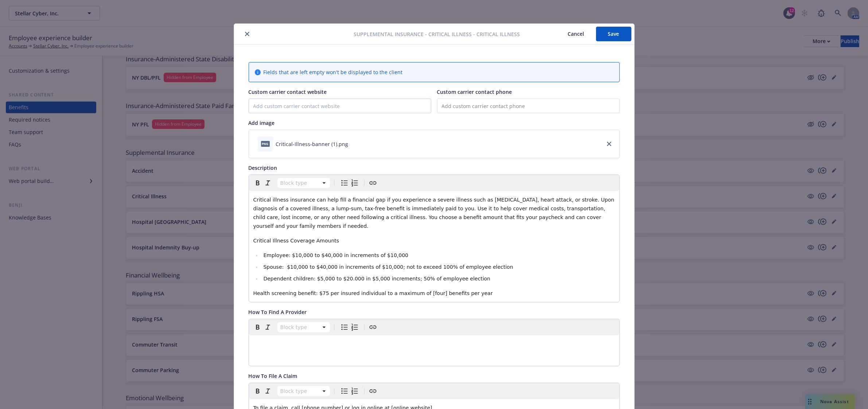  I want to click on span: Critical Illness Coverage Amounts, so click(297, 241).